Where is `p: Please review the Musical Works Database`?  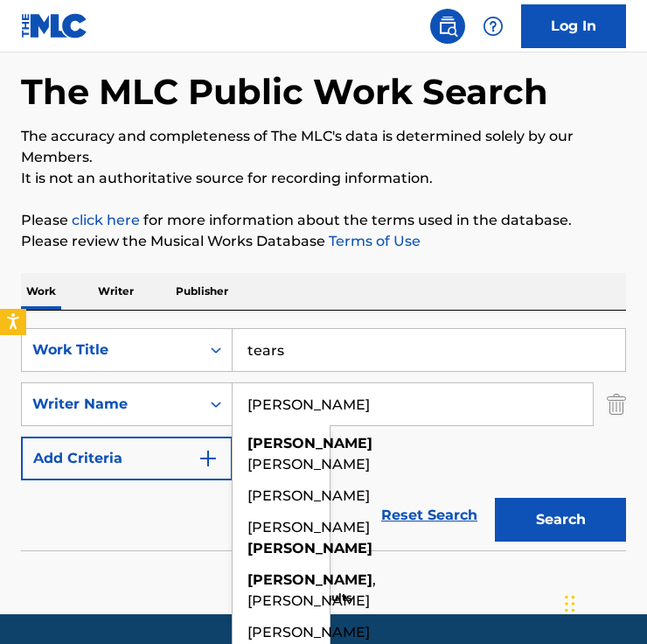 p: Please review the Musical Works Database is located at coordinates (324, 241).